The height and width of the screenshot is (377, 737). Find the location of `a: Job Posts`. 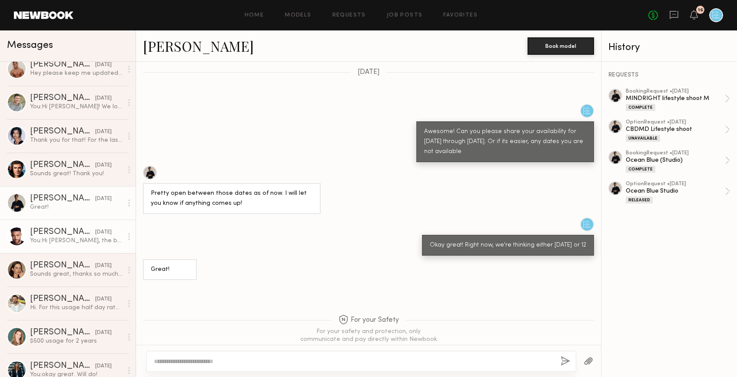

a: Job Posts is located at coordinates (405, 15).